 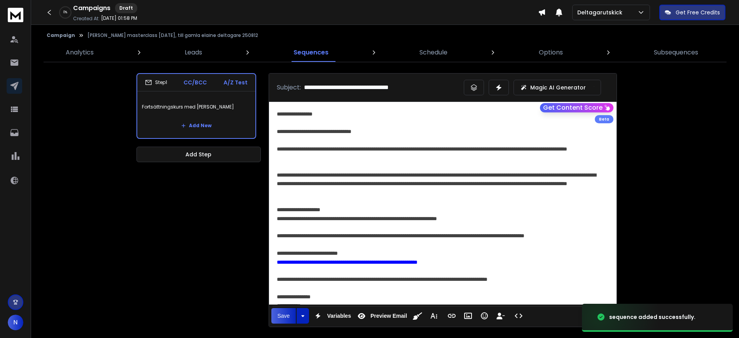 What do you see at coordinates (284, 316) in the screenshot?
I see `button: Save` at bounding box center [284, 316].